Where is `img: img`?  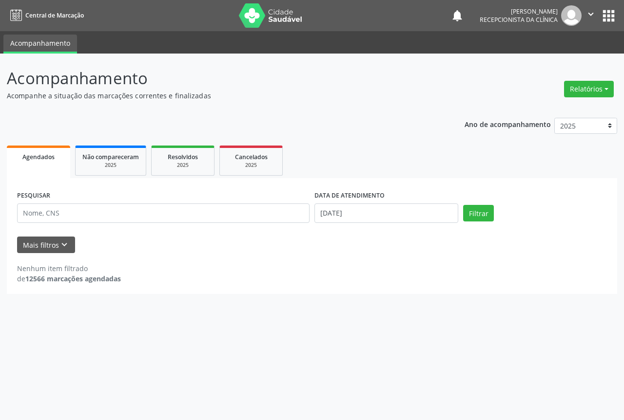
img: img is located at coordinates (571, 16).